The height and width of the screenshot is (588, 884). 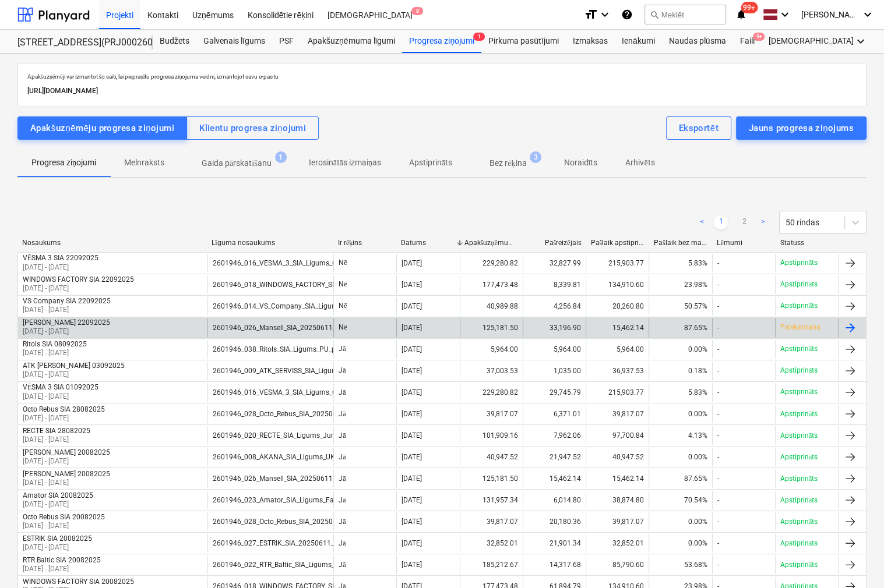 I want to click on div: Datums, so click(x=428, y=243).